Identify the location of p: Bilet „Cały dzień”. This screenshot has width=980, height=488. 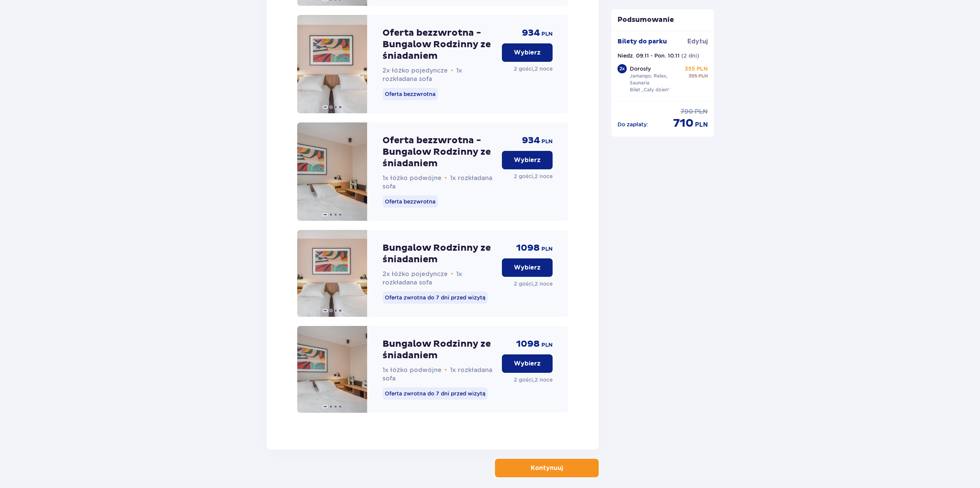
(649, 89).